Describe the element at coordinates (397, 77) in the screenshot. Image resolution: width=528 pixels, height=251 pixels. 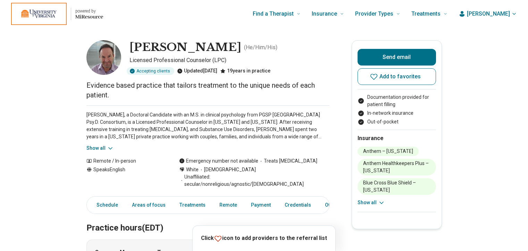
I see `button: Add to favorites` at that location.